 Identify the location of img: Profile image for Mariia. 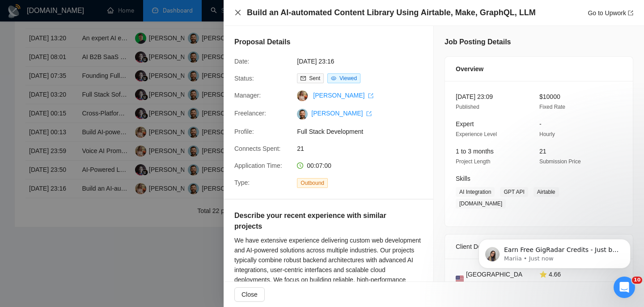
(28, 34).